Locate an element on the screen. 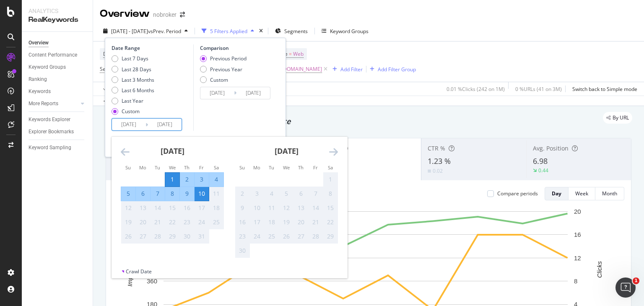 Image resolution: width=644 pixels, height=306 pixels. td: Selected. Saturday, October 4, 2025 is located at coordinates (216, 179).